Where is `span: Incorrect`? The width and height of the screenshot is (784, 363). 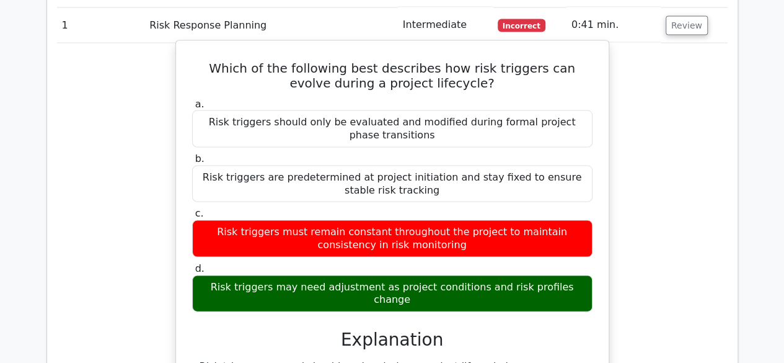
span: Incorrect is located at coordinates (521, 25).